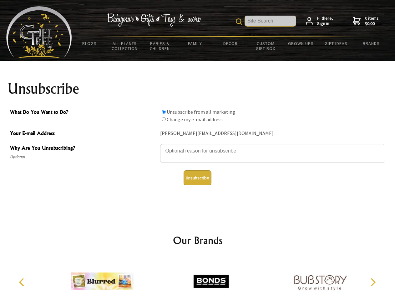 Image resolution: width=395 pixels, height=300 pixels. Describe the element at coordinates (270, 21) in the screenshot. I see `input: Site Search` at that location.